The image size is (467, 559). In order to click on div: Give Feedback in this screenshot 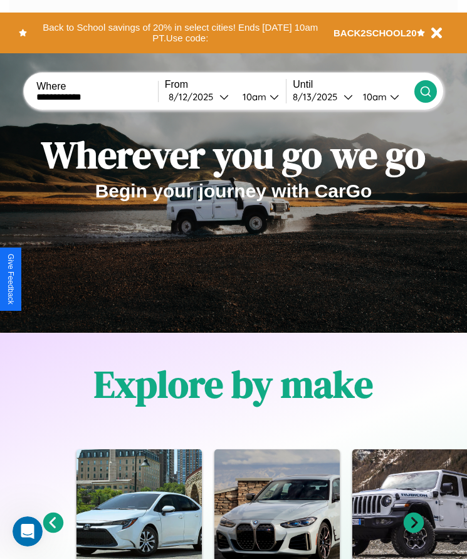, I will do `click(11, 279)`.